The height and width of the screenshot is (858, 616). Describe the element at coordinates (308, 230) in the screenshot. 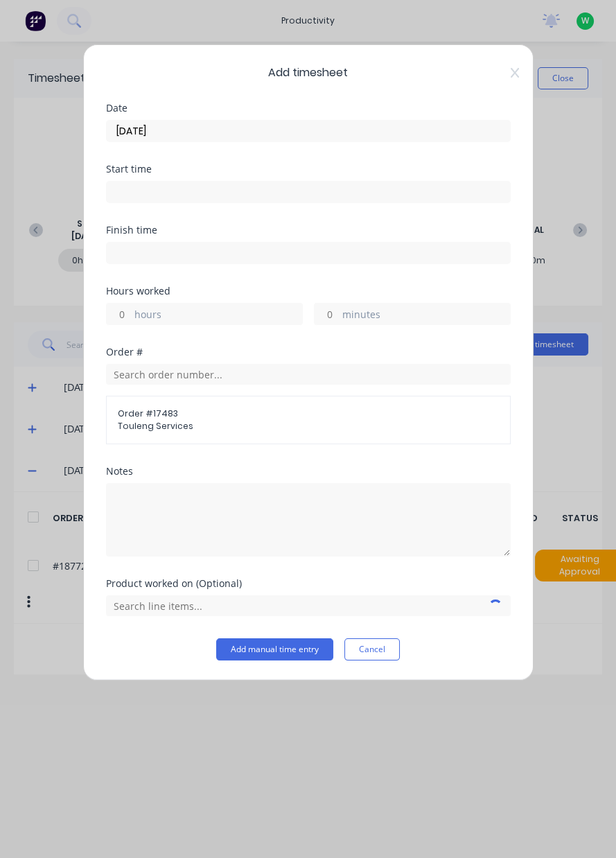

I see `div: Finish time` at that location.